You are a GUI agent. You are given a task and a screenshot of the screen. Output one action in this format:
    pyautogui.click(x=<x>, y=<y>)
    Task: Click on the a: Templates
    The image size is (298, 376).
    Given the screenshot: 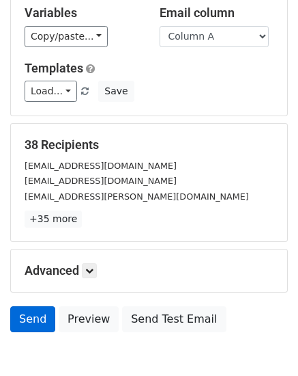 What is the action you would take?
    pyautogui.click(x=54, y=68)
    